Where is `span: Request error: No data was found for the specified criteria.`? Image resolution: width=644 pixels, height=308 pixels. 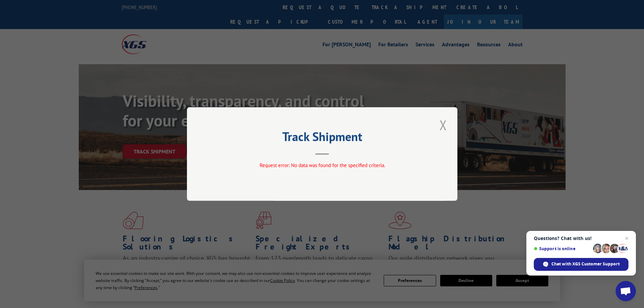
span: Request error: No data was found for the specified criteria. is located at coordinates (322, 165).